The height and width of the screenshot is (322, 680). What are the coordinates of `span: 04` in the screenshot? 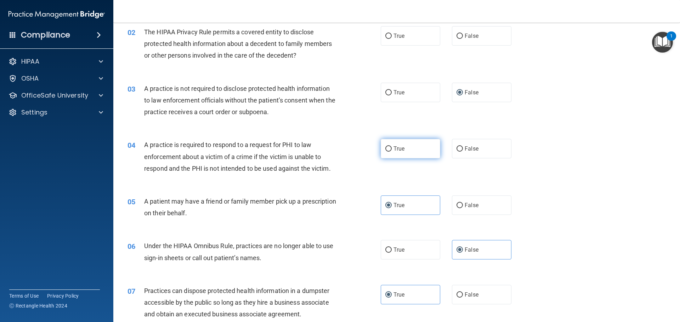 It's located at (131, 145).